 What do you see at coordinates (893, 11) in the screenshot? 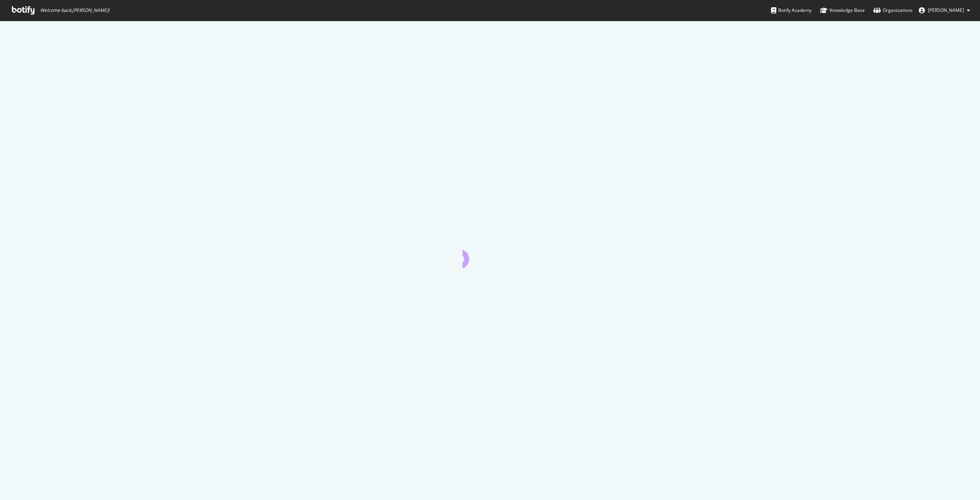
I see `div: Organizations` at bounding box center [893, 11].